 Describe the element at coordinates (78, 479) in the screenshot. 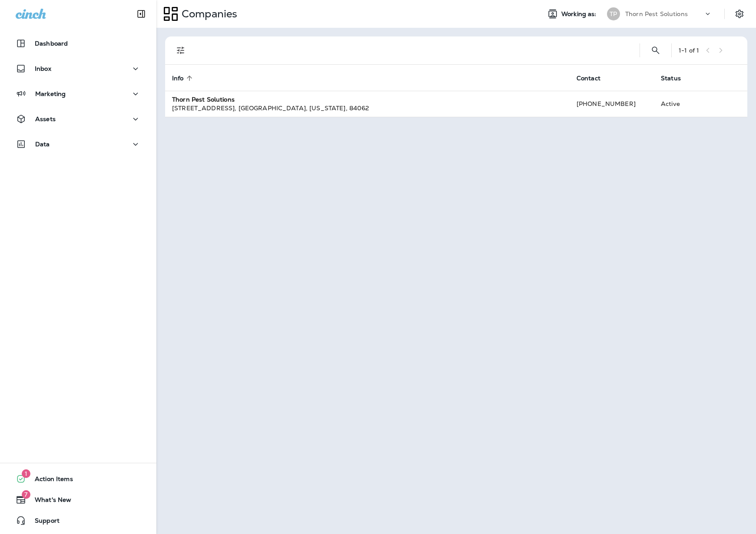

I see `button: 1Action Items` at that location.